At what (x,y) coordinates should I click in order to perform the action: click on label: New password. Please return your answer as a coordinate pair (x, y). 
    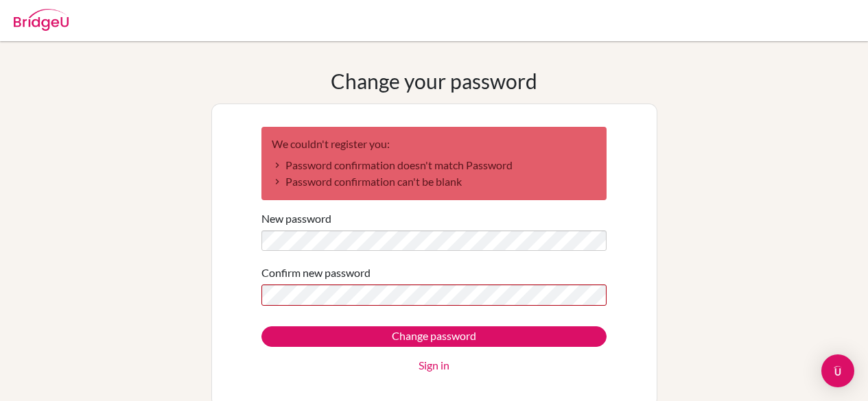
    Looking at the image, I should click on (296, 218).